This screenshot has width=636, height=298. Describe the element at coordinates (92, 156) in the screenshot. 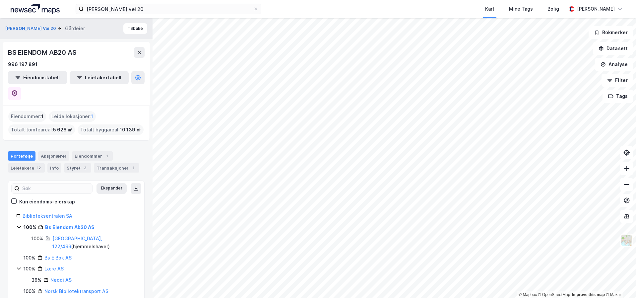

I see `div: Eiendommer` at that location.